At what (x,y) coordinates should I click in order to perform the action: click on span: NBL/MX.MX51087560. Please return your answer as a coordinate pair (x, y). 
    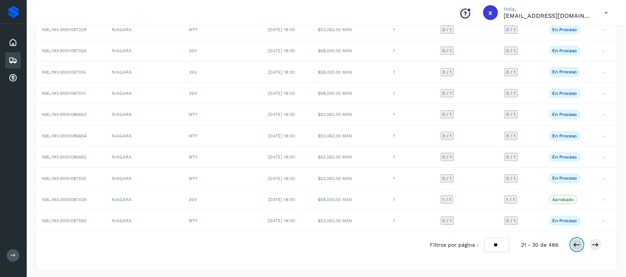
    Looking at the image, I should click on (64, 221).